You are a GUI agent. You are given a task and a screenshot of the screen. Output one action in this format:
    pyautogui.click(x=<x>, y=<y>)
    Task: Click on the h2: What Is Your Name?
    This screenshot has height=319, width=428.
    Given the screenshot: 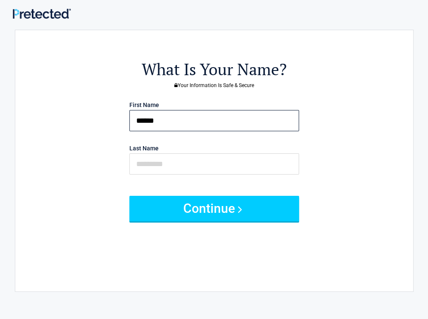 What is the action you would take?
    pyautogui.click(x=214, y=69)
    